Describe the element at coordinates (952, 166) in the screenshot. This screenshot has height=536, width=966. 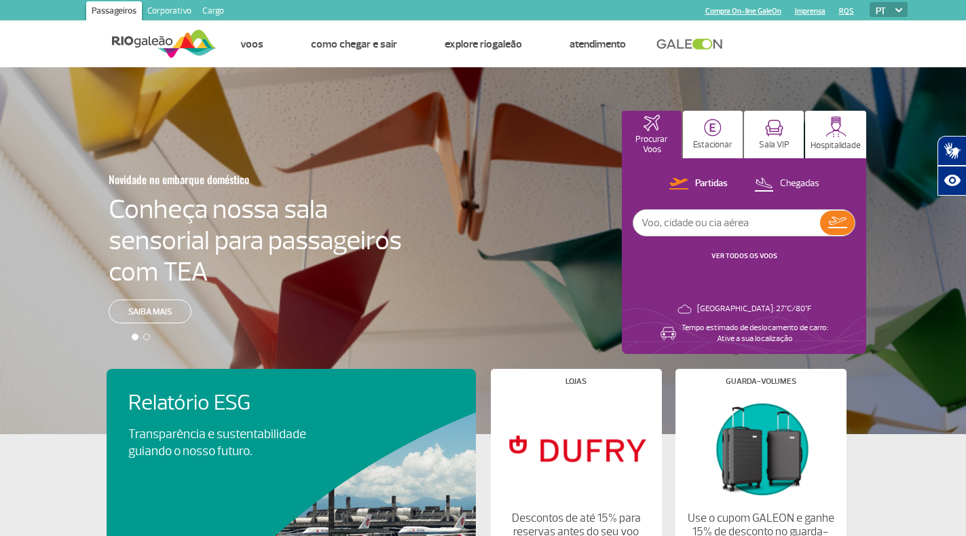
I see `div: Plugin de acessibilidade da Hand Talk.` at that location.